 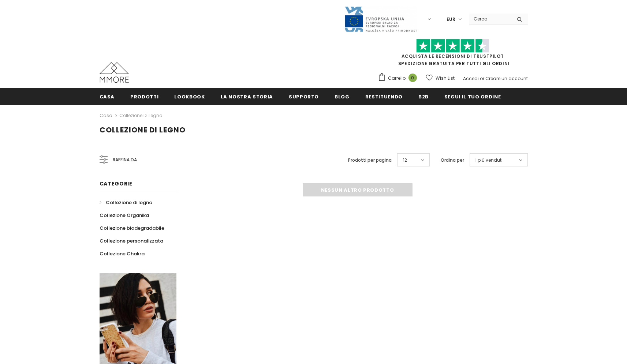 I want to click on img: Casi MMORE, so click(x=114, y=72).